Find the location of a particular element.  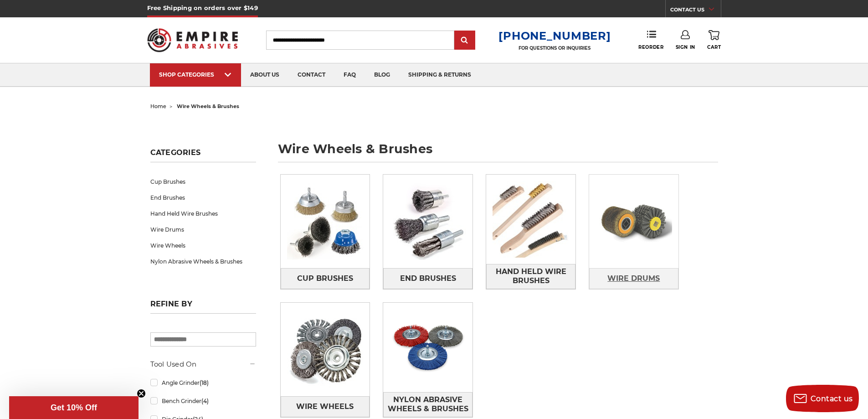

a: shipping & returns is located at coordinates (440, 75).